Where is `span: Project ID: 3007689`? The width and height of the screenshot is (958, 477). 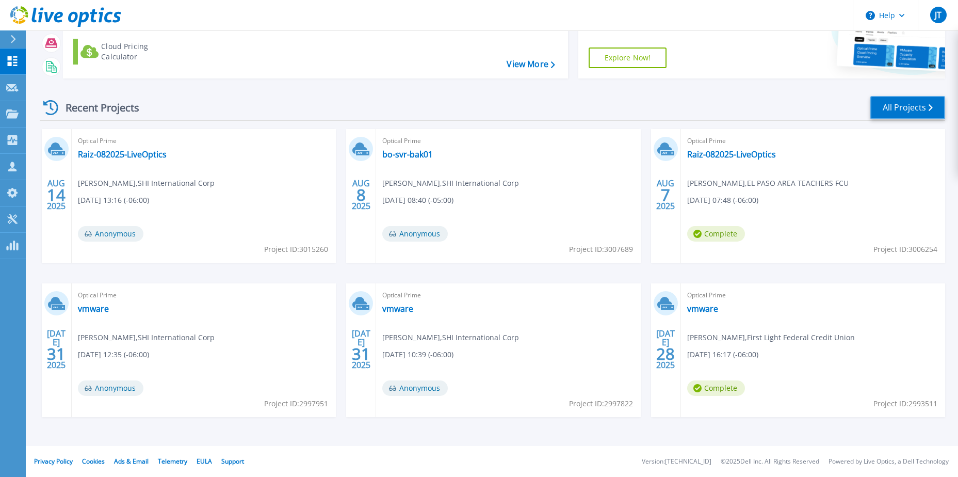 span: Project ID: 3007689 is located at coordinates (601, 249).